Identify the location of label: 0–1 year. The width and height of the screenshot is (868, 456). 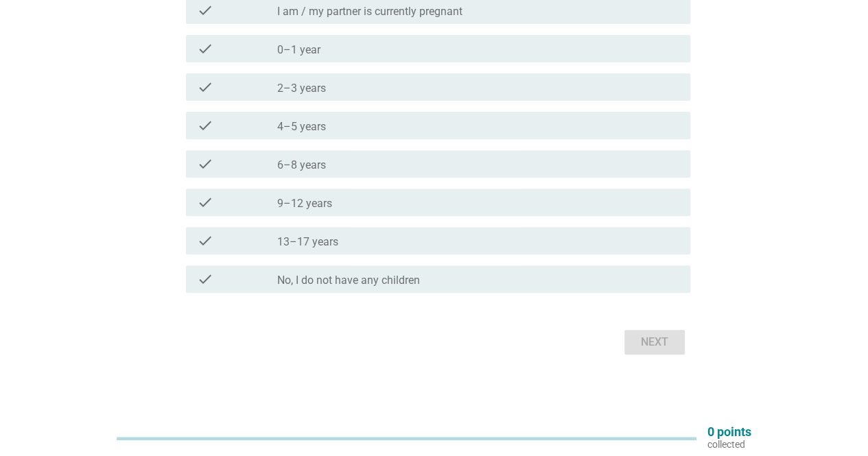
(298, 50).